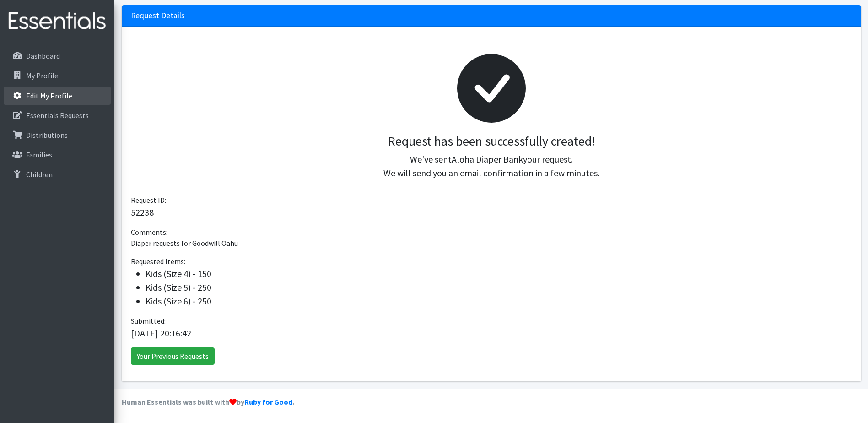 The width and height of the screenshot is (868, 423). I want to click on p: Edit My Profile, so click(49, 96).